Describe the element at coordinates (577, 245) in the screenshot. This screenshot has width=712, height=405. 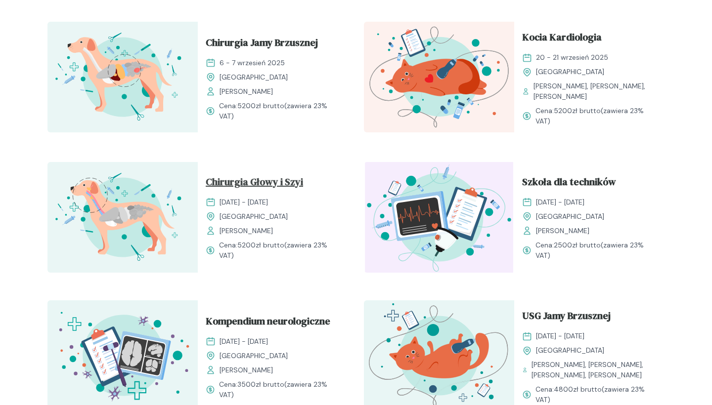
I see `span: 2500 zł brutto` at that location.